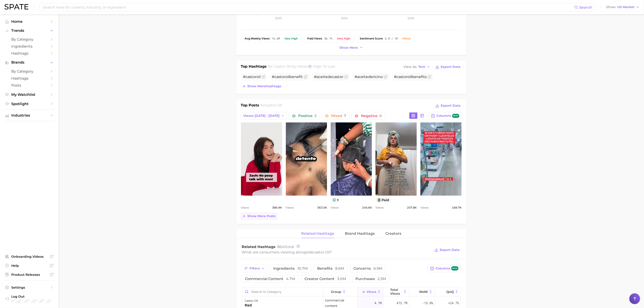 This screenshot has width=644, height=308. Describe the element at coordinates (257, 39) in the screenshot. I see `span: weekly views` at that location.